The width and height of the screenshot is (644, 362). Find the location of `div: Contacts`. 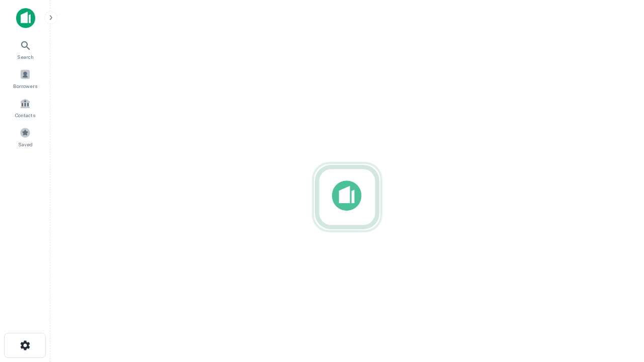

div: Contacts is located at coordinates (25, 108).